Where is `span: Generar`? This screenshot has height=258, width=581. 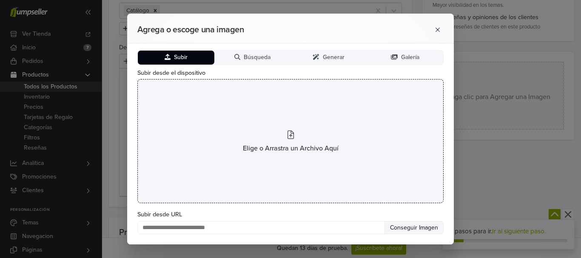
span: Generar is located at coordinates (333, 57).